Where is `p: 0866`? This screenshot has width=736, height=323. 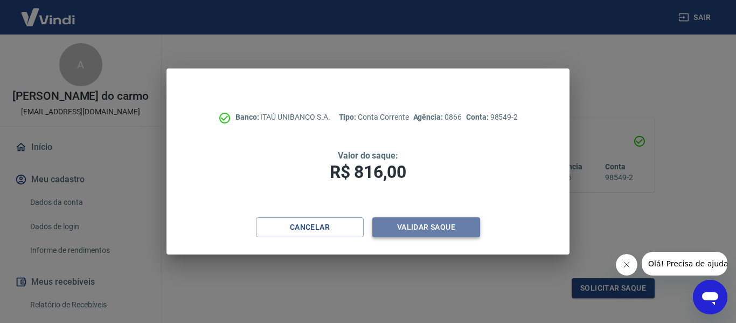
p: 0866 is located at coordinates (437, 117).